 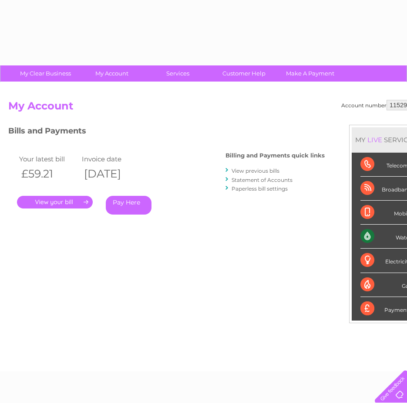 What do you see at coordinates (112, 73) in the screenshot?
I see `a: My Account` at bounding box center [112, 73].